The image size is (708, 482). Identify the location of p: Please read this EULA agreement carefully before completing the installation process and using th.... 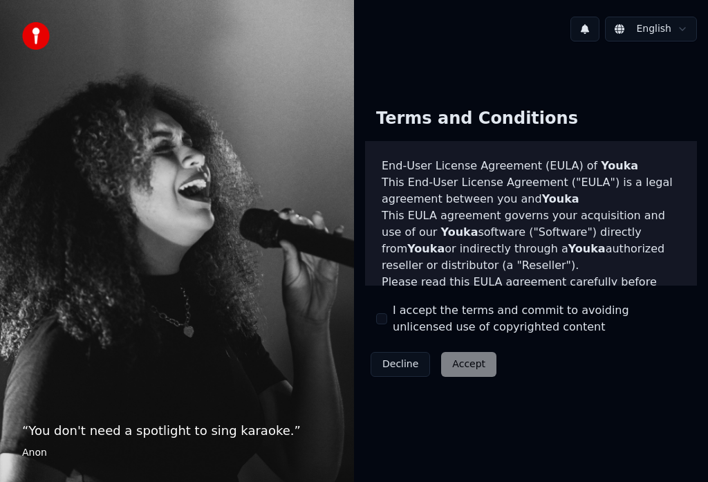
(531, 315).